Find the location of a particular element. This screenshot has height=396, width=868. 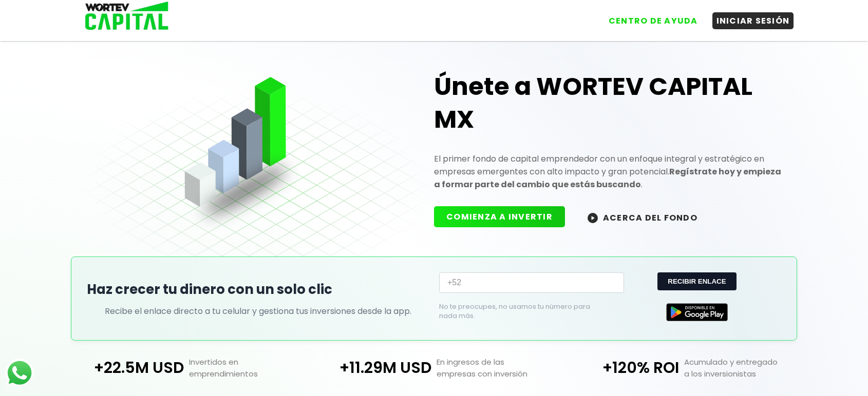

button: CENTRO DE AYUDA is located at coordinates (654, 20).